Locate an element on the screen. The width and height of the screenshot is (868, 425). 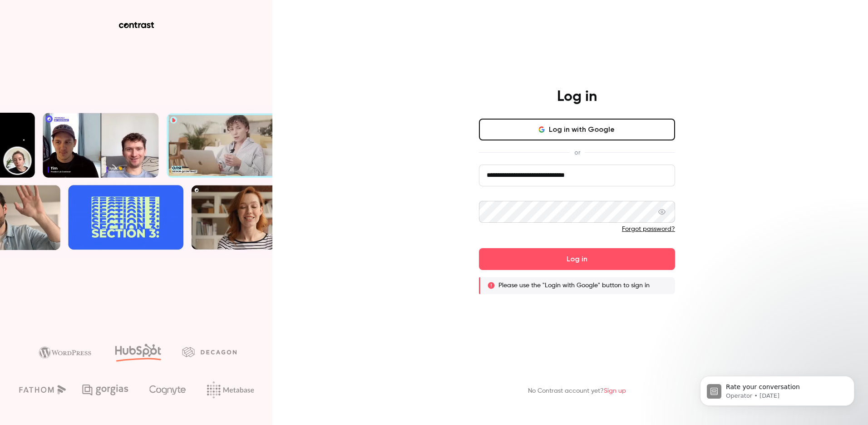
p: Rate your conversation is located at coordinates (98, 30).